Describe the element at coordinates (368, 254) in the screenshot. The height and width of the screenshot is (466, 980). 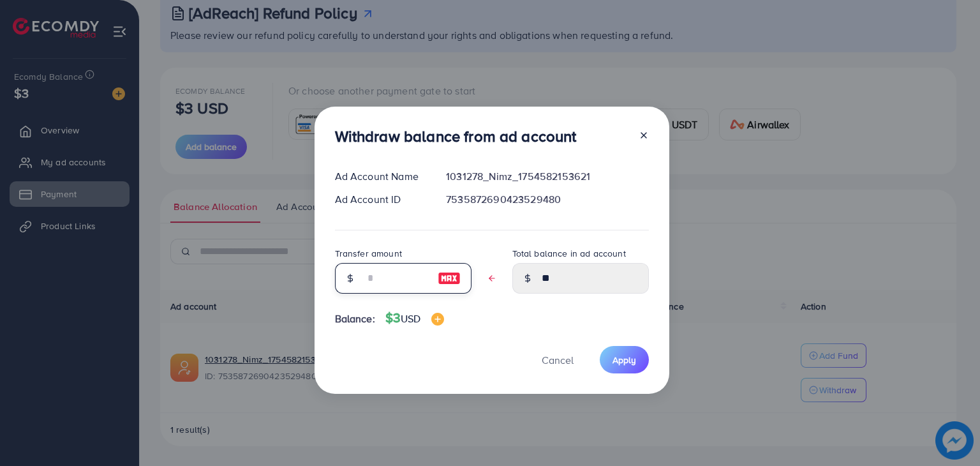
I see `label: Transfer amount` at that location.